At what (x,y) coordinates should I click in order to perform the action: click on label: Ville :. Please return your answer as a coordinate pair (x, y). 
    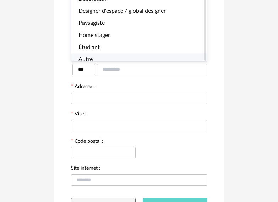
    Looking at the image, I should click on (79, 115).